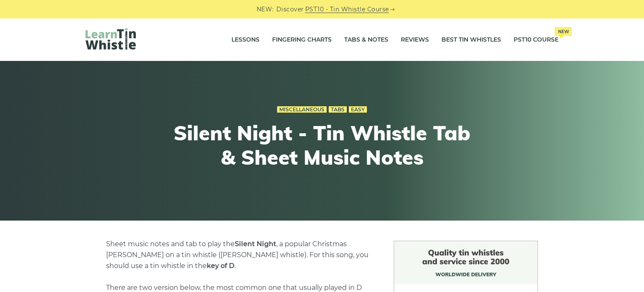 The width and height of the screenshot is (644, 292). Describe the element at coordinates (563, 31) in the screenshot. I see `span: New` at that location.